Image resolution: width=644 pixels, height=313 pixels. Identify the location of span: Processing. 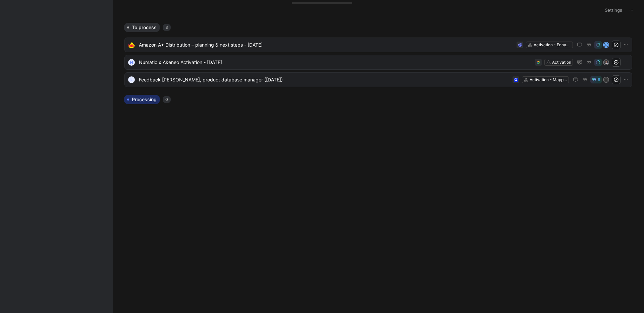
(144, 99).